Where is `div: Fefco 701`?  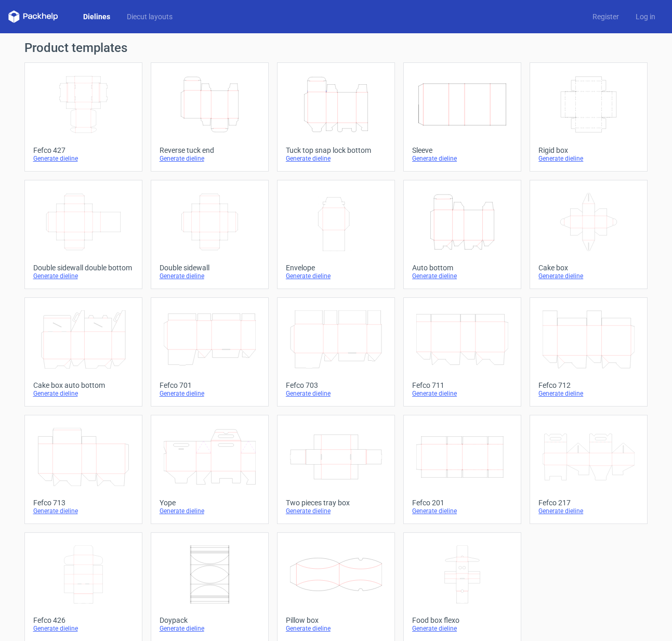 div: Fefco 701 is located at coordinates (210, 386).